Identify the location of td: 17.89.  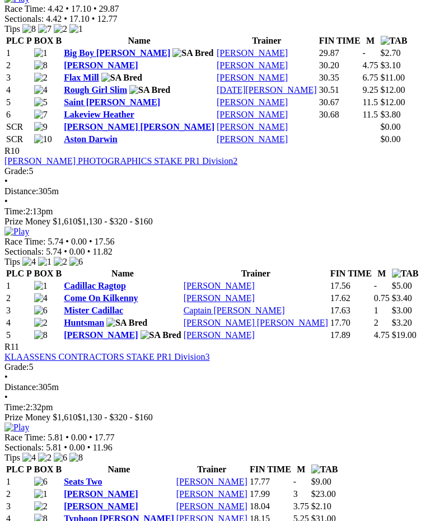
(351, 335).